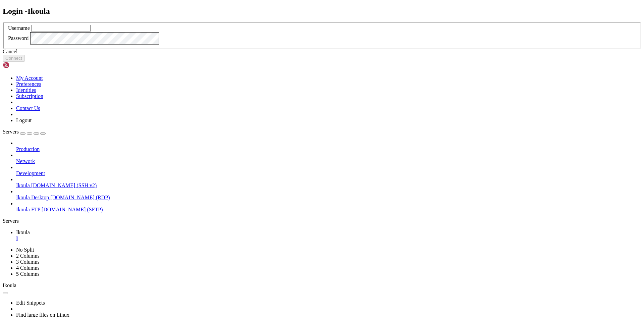  What do you see at coordinates (329, 161) in the screenshot?
I see `a: Network` at bounding box center [329, 161].